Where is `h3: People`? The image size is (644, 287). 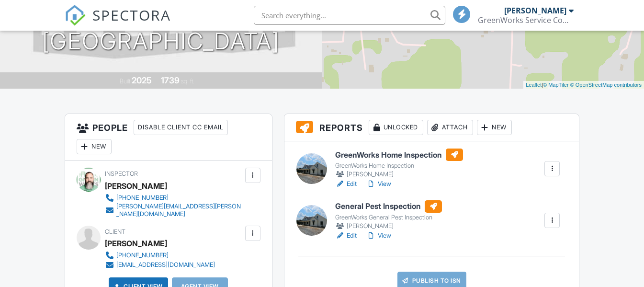
h3: People is located at coordinates (169, 137).